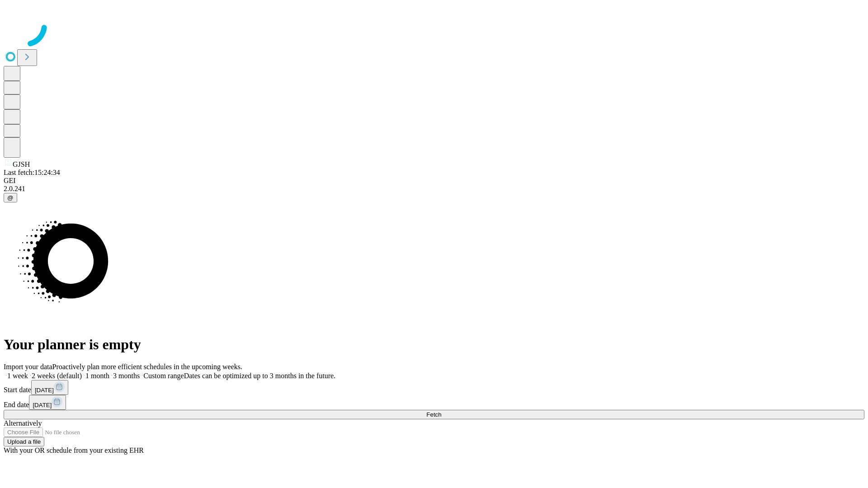 The image size is (868, 488). I want to click on span: Fetch, so click(434, 414).